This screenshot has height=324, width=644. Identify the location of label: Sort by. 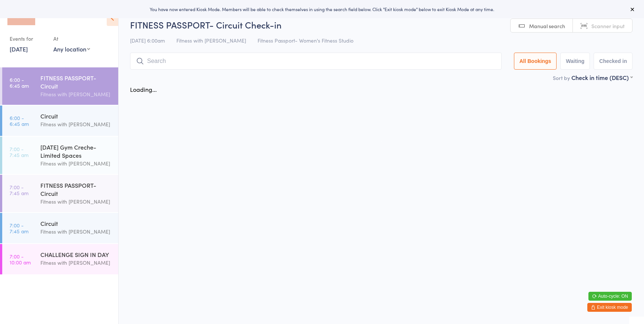
(562, 78).